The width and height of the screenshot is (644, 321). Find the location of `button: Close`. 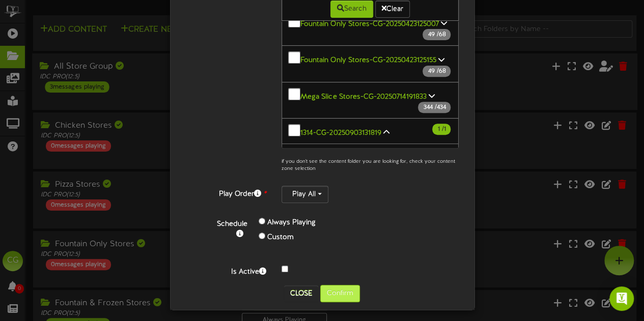

button: Close is located at coordinates (301, 294).